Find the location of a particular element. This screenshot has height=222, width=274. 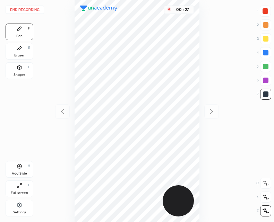

div: Shapes is located at coordinates (19, 75).